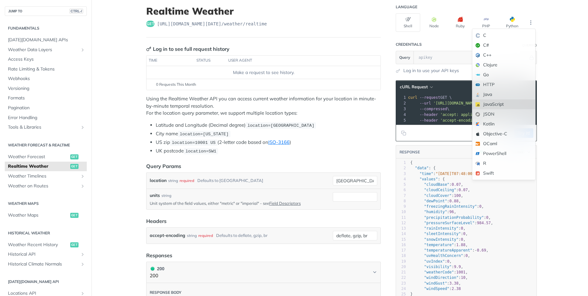  Describe the element at coordinates (487, 218) in the screenshot. I see `span: 0` at that location.